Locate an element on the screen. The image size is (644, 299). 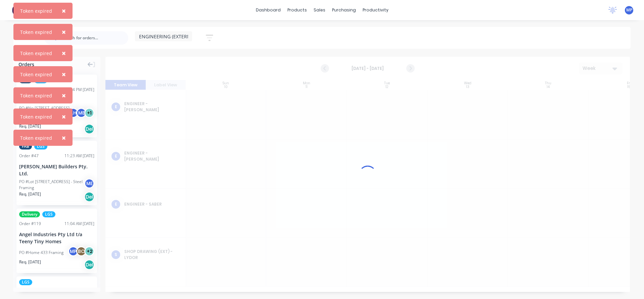
div: AH is located at coordinates (73, 113).